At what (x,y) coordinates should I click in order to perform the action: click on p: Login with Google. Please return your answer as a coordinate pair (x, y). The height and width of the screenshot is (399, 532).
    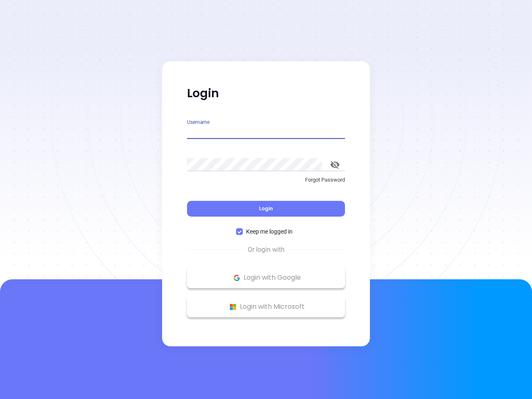
    Looking at the image, I should click on (266, 278).